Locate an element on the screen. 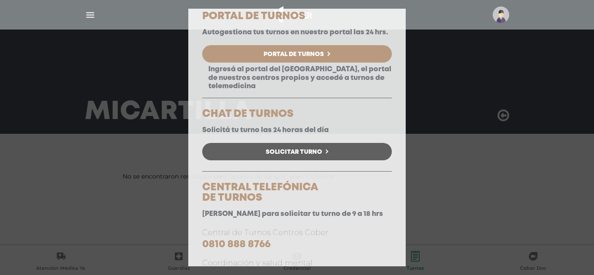  h5: CENTRAL TELEFÓNICA DE TURNOS is located at coordinates (297, 193).